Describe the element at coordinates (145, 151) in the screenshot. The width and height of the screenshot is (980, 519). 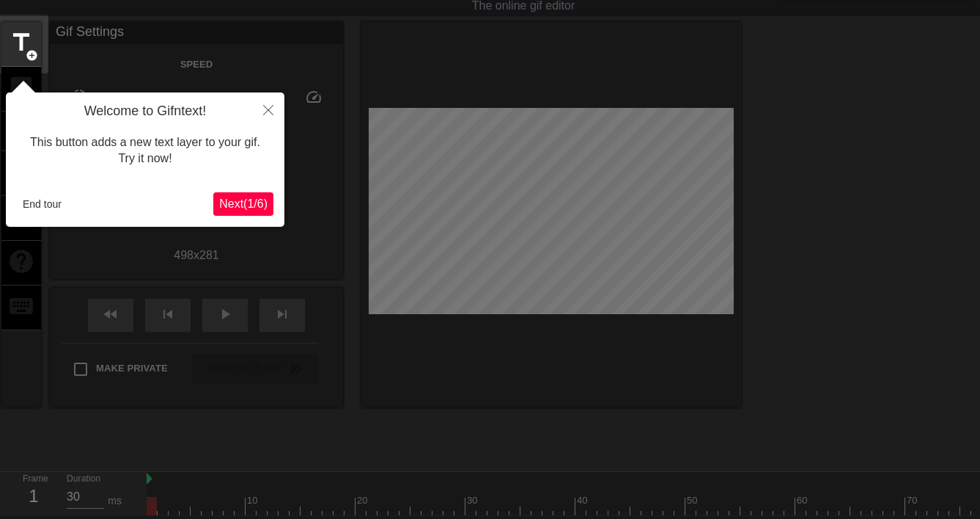
I see `div: This button adds a new text layer to your gif. Try it now!` at that location.